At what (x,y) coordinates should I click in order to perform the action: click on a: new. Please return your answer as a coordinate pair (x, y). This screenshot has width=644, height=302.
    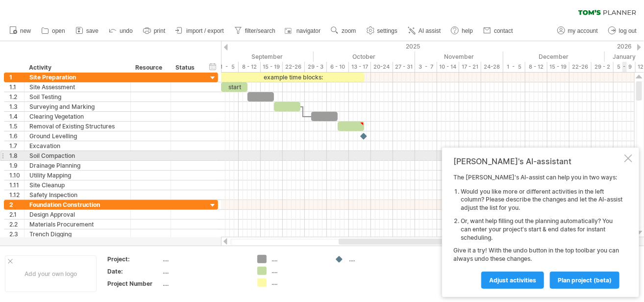
    Looking at the image, I should click on (20, 31).